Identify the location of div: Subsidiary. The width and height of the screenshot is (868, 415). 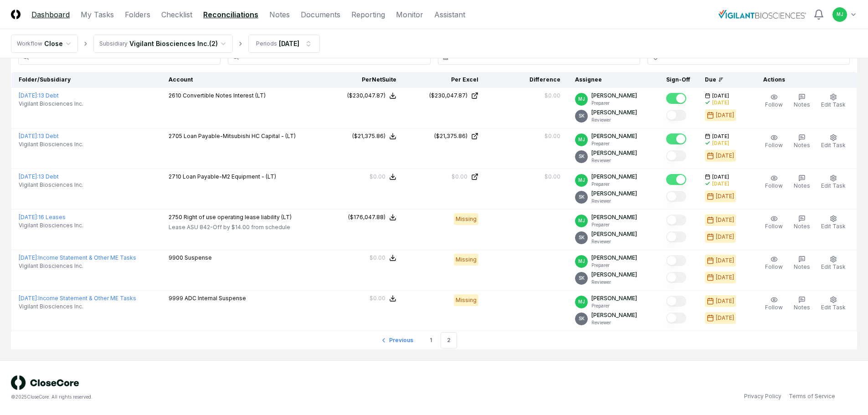
(113, 44).